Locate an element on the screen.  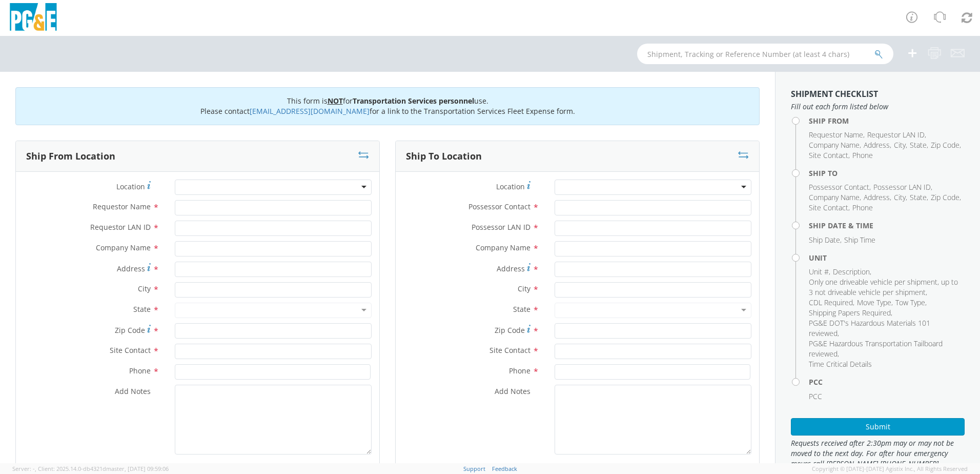
div: This form is for use. Please contact for a link to the Transportation Services Fleet Expense form. is located at coordinates (388, 106).